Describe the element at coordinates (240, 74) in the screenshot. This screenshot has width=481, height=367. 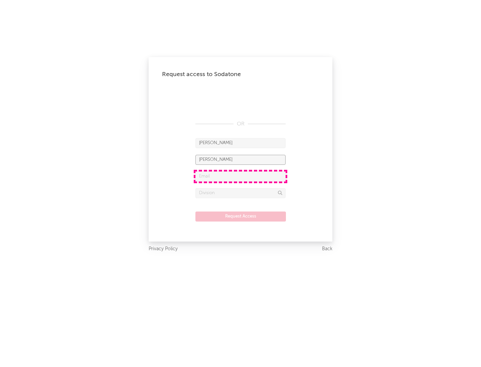
I see `div: Request access to Sodatone` at that location.